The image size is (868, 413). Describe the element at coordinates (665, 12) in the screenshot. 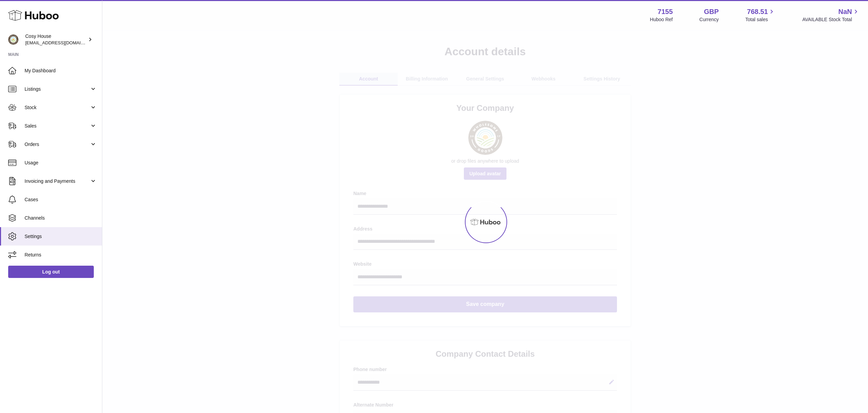

I see `strong: 7155` at that location.